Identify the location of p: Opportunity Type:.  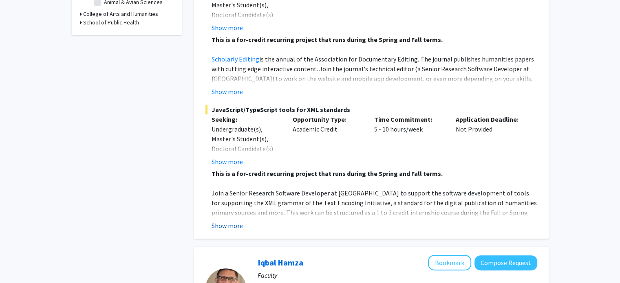
(327, 119).